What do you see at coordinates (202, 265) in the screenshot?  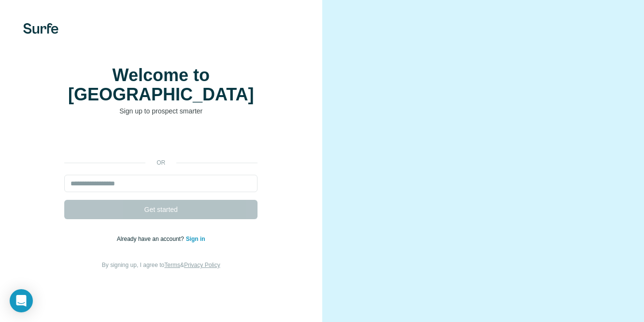 I see `a: Privacy Policy` at bounding box center [202, 265].